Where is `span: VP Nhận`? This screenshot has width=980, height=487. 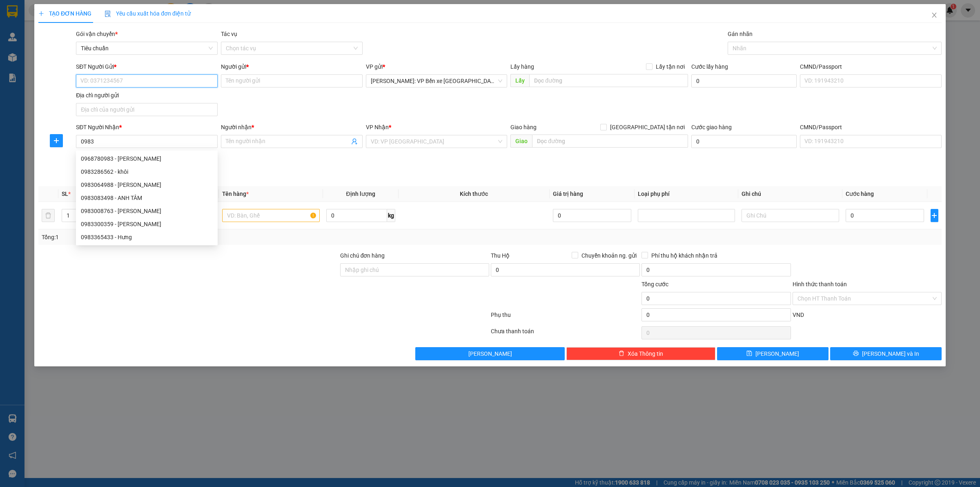 span: VP Nhận is located at coordinates (378, 127).